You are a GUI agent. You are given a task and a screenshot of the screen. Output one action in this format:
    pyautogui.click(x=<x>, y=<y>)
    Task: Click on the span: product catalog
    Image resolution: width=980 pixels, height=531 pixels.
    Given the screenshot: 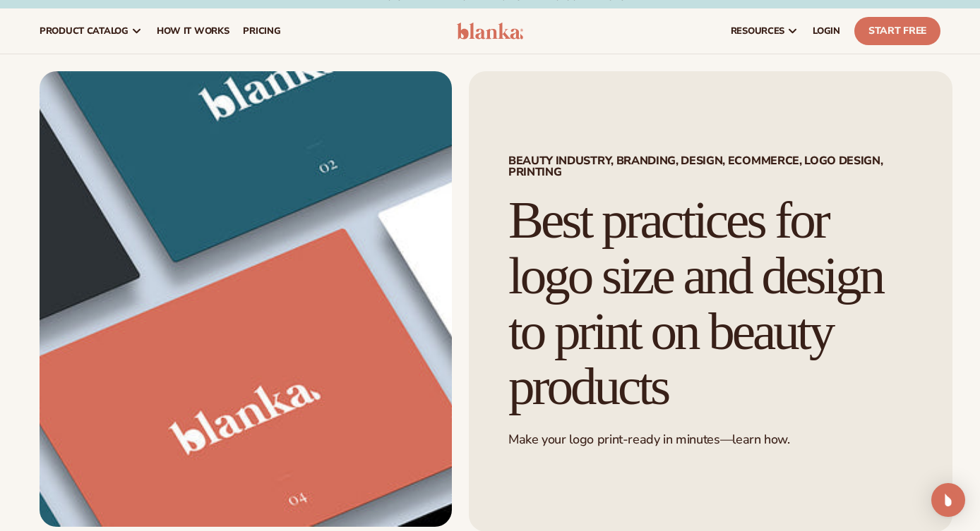 What is the action you would take?
    pyautogui.click(x=84, y=31)
    